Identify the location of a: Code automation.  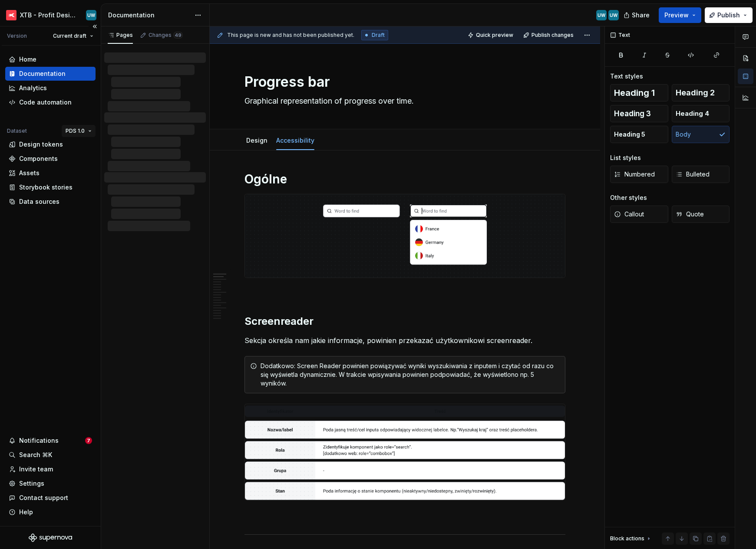
(50, 103).